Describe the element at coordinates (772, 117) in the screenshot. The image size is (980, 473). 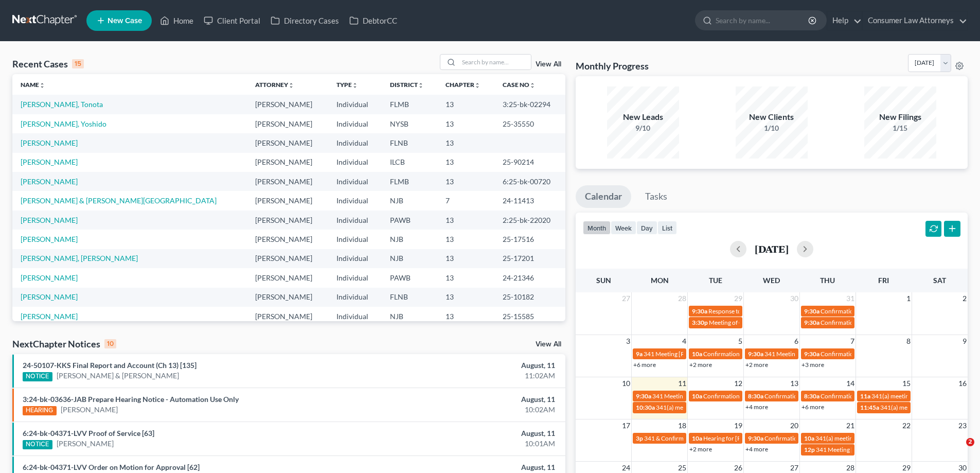
I see `div: New Clients` at that location.